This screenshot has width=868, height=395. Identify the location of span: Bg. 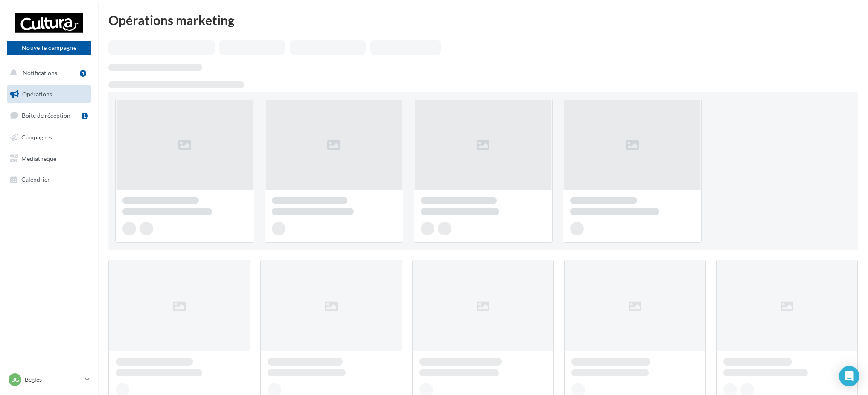
(15, 379).